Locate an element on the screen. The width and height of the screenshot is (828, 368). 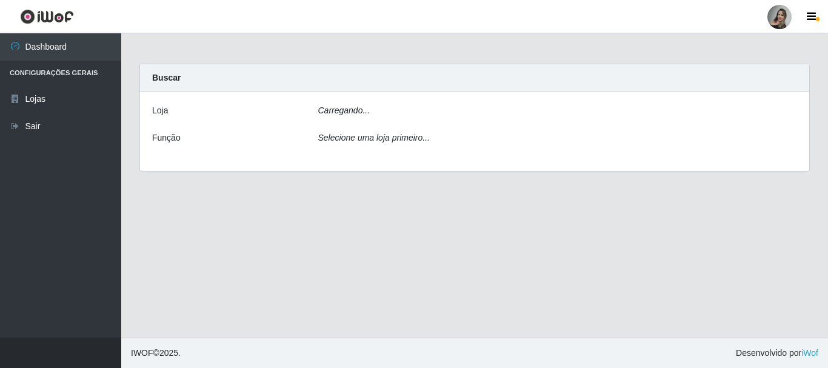
span: IWOF is located at coordinates (142, 353).